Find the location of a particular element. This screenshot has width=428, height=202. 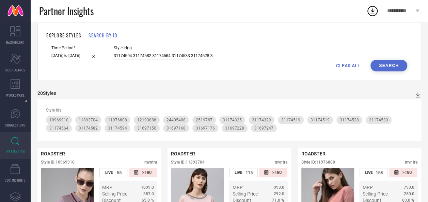

span: SCORECARDS is located at coordinates (15, 70).